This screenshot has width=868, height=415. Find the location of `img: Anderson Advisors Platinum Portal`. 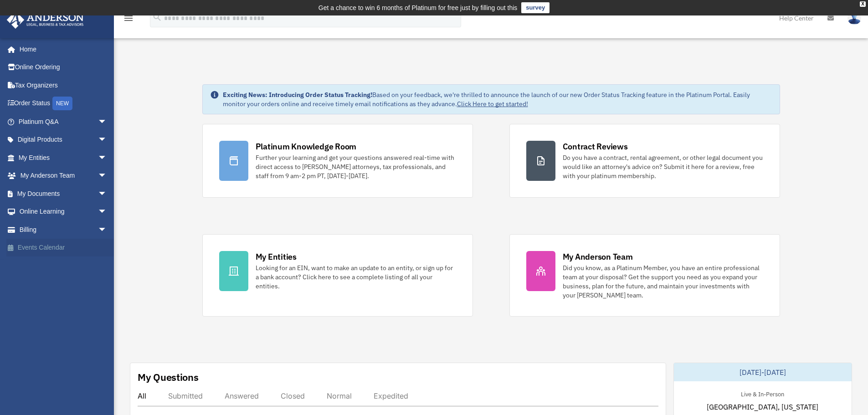

img: Anderson Advisors Platinum Portal is located at coordinates (45, 20).